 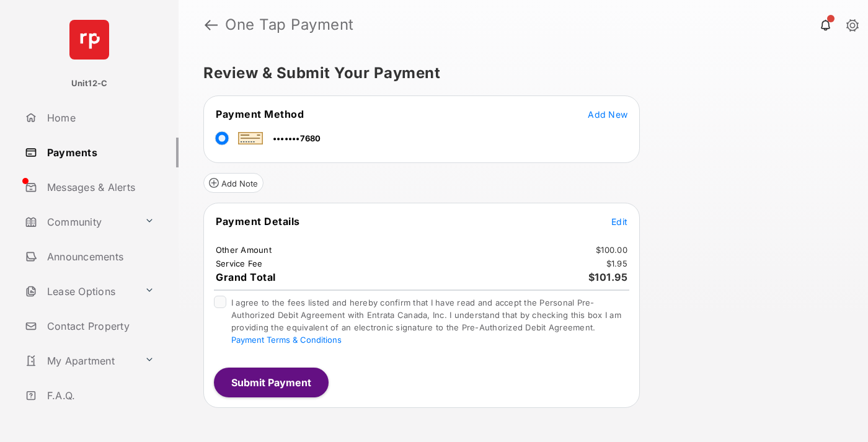 What do you see at coordinates (233, 183) in the screenshot?
I see `button: Add Note` at bounding box center [233, 183].